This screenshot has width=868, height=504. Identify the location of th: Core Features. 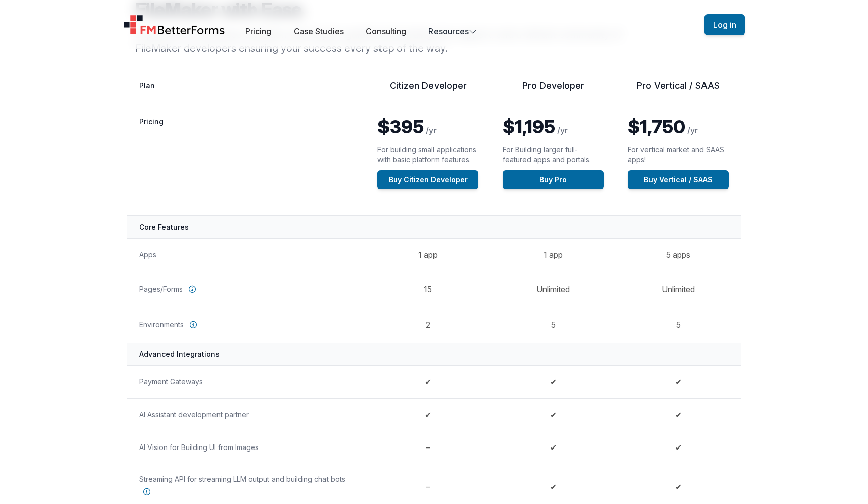
(434, 227).